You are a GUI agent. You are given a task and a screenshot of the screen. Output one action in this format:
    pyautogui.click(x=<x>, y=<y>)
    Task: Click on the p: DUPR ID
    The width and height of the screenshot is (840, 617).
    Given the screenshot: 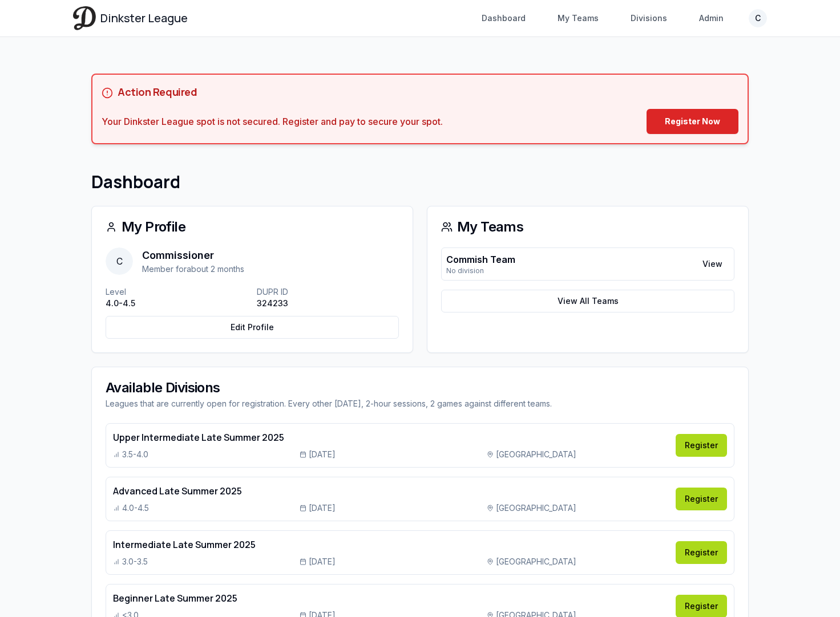 What is the action you would take?
    pyautogui.click(x=328, y=292)
    